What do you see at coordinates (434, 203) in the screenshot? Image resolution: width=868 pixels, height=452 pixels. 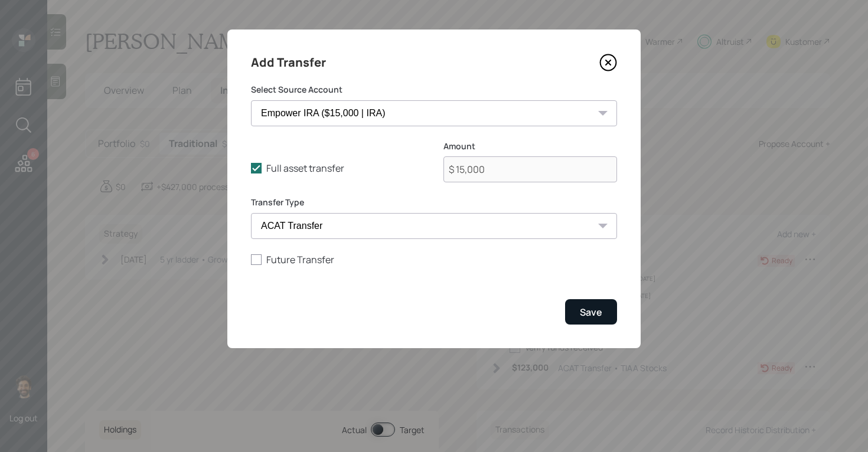 I see `label: Transfer Type` at bounding box center [434, 203].